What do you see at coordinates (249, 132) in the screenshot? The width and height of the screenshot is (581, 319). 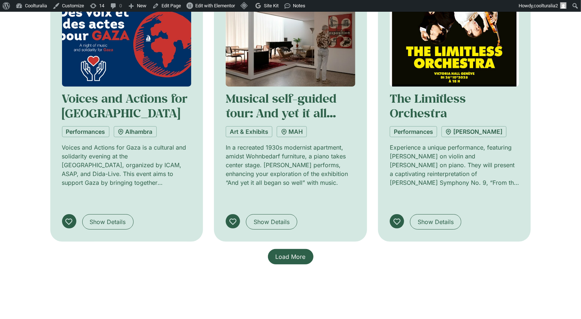 I see `a: Art & Exhibits` at bounding box center [249, 132].